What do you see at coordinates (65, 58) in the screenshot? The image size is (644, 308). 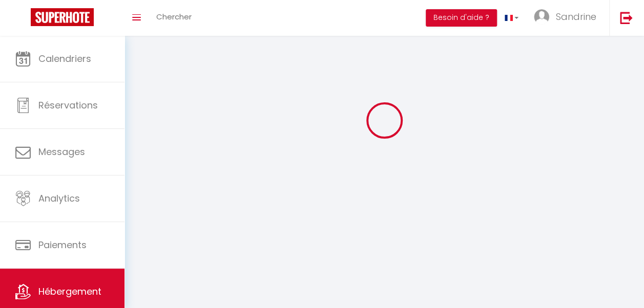 I see `span: Calendriers` at bounding box center [65, 58].